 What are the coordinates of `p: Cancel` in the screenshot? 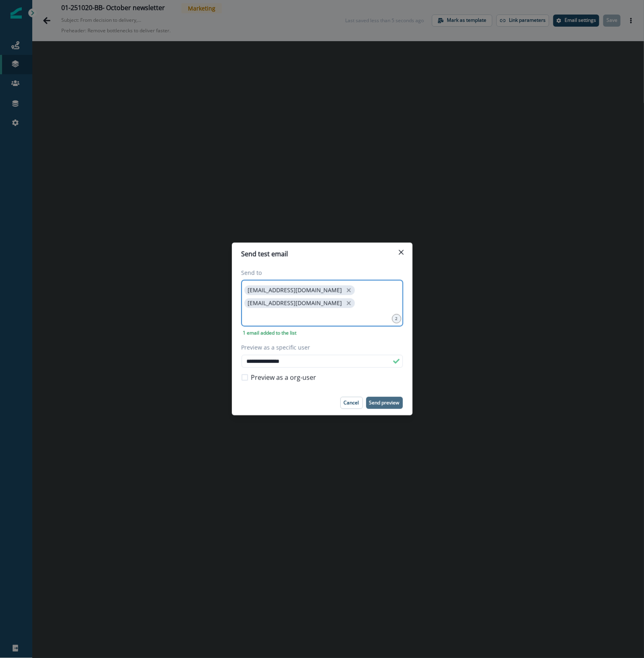 It's located at (352, 402).